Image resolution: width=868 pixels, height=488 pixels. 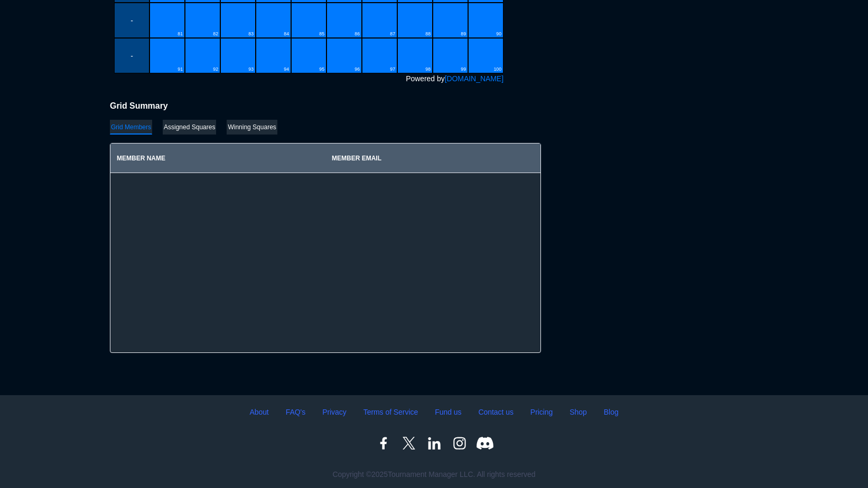 I want to click on span: Copyright © 2025 Tournament Manager LLC. All rights reserved, so click(x=434, y=474).